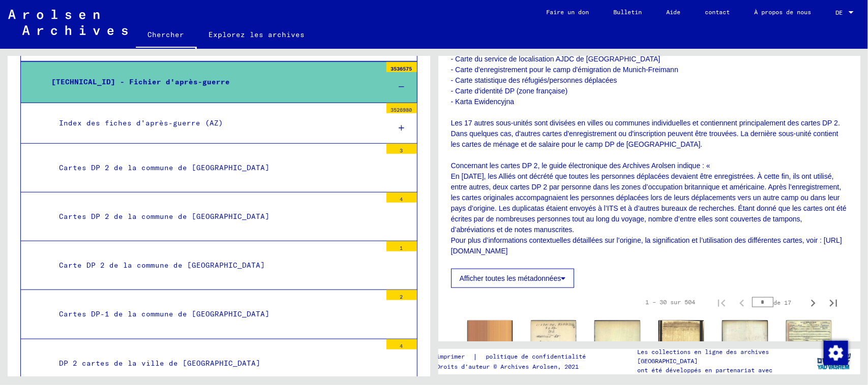  What do you see at coordinates (673, 12) in the screenshot?
I see `font: Aide` at bounding box center [673, 12].